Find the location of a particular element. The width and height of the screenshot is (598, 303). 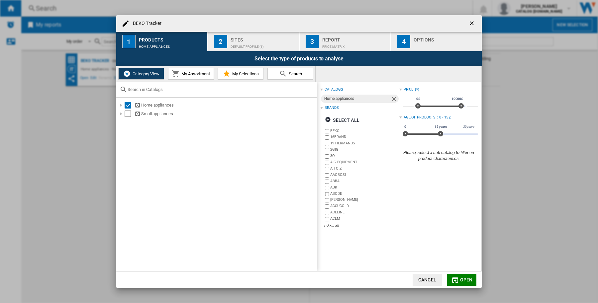

div: Report is located at coordinates (355, 38).